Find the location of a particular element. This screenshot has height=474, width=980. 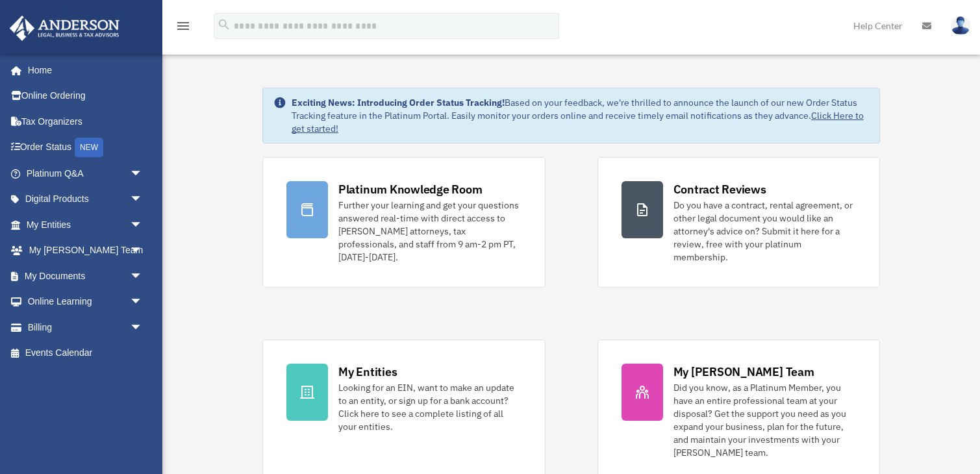

div: NEW is located at coordinates (89, 147).